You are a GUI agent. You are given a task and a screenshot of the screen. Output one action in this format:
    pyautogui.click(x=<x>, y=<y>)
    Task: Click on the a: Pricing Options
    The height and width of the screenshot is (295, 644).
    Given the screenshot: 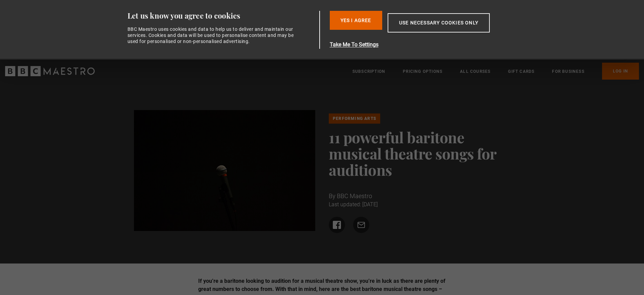 What is the action you would take?
    pyautogui.click(x=423, y=72)
    